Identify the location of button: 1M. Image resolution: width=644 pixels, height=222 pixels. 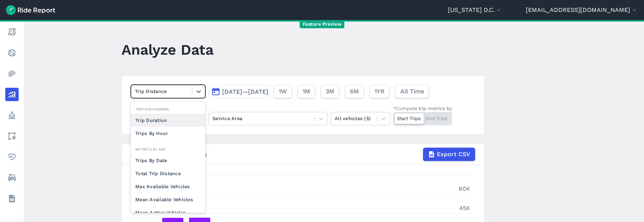
(306, 92).